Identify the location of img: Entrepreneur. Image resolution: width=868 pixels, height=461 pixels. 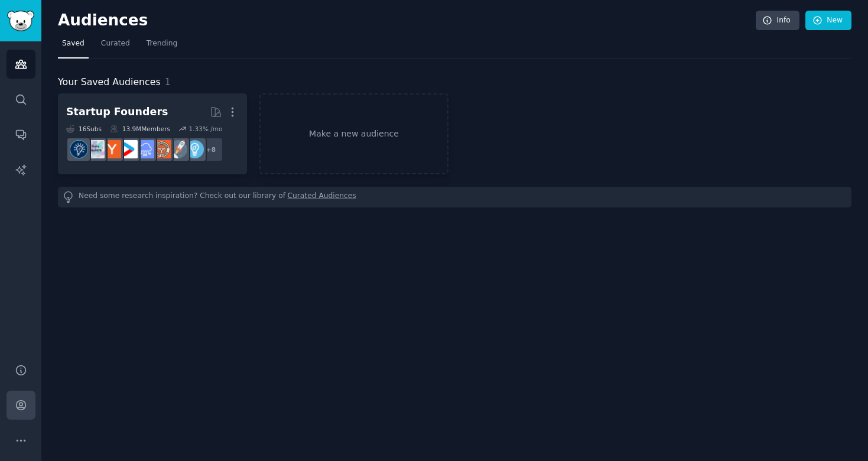
(195, 149).